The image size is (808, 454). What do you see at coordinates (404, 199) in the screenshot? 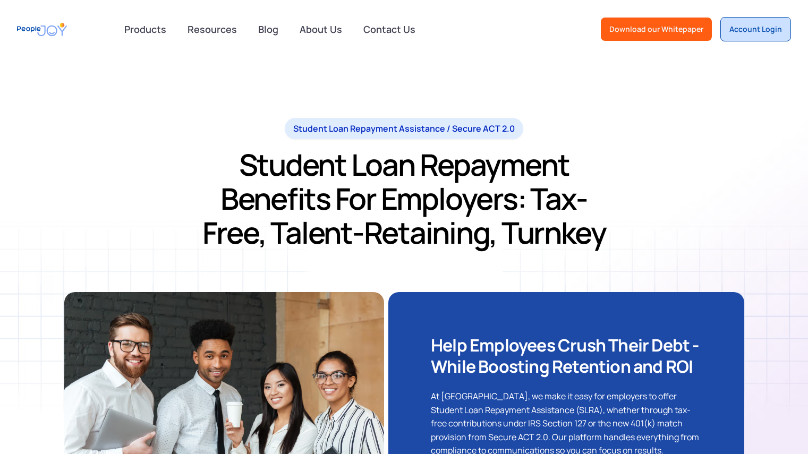
I see `h1: Student Loan Repayment Benefits for Employers: Tax-Free, Talent-Retaining, Turnkey` at bounding box center [404, 199].